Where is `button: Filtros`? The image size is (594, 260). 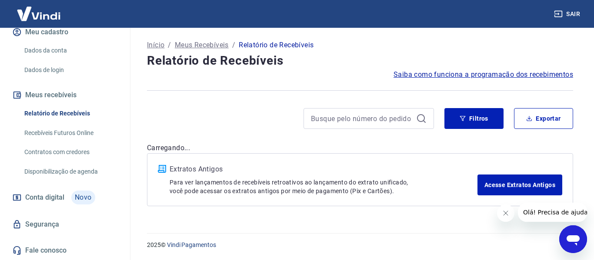 button: Filtros is located at coordinates (474, 119).